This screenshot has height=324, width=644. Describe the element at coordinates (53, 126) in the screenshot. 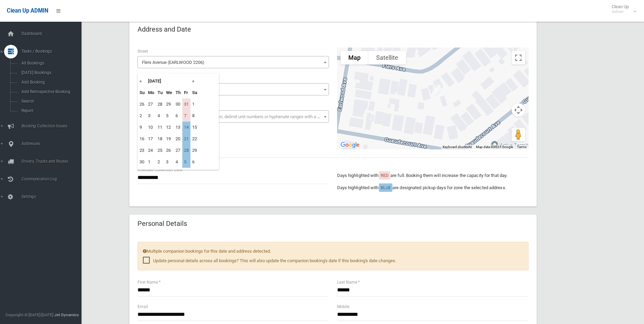

I see `span: Booking Collection Issues` at that location.